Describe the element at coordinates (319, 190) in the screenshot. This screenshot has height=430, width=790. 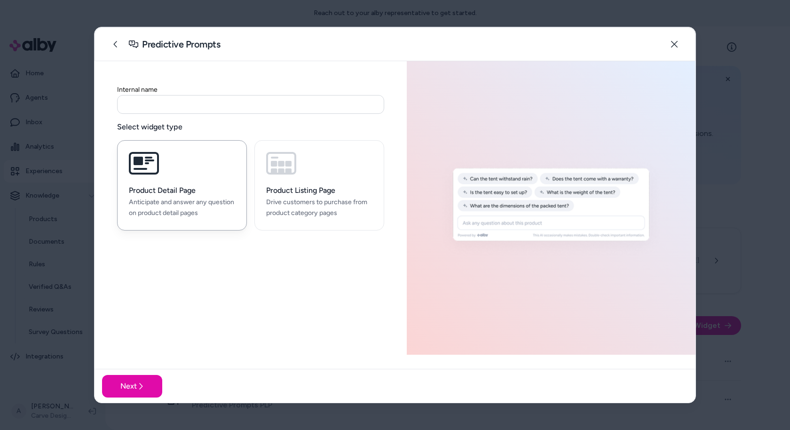
I see `h3: Product Listing Page` at that location.